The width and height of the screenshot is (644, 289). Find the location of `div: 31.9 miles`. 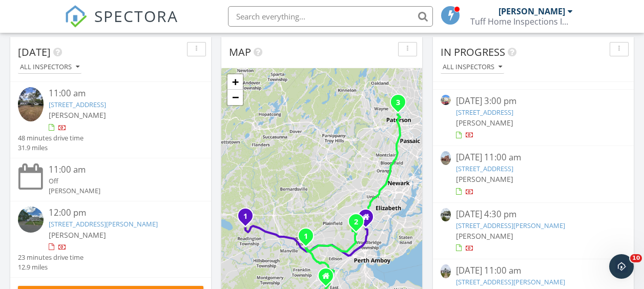

div: 31.9 miles is located at coordinates (51, 148).